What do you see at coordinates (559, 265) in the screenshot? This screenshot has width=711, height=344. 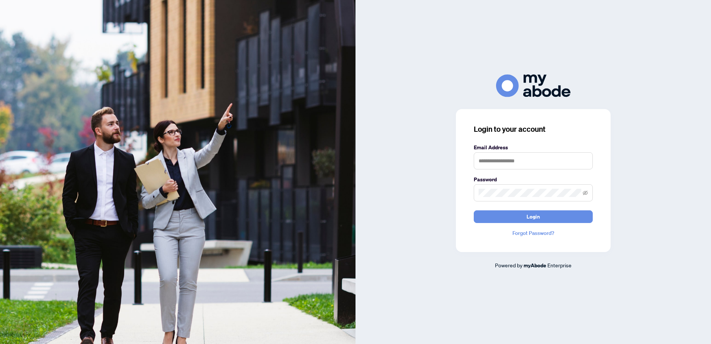 I see `span: Enterprise` at bounding box center [559, 265].